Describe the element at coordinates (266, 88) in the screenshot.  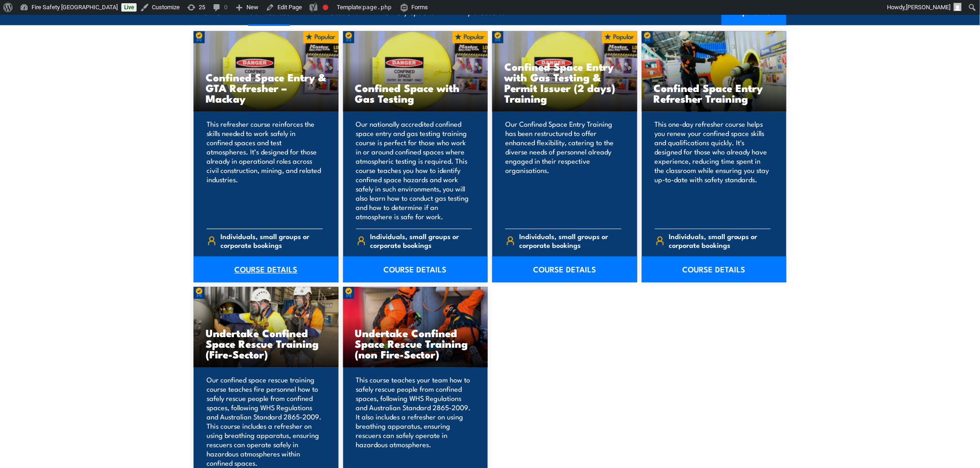
I see `h3: Confined Space Entry & GTA Refresher – Mackay` at that location.